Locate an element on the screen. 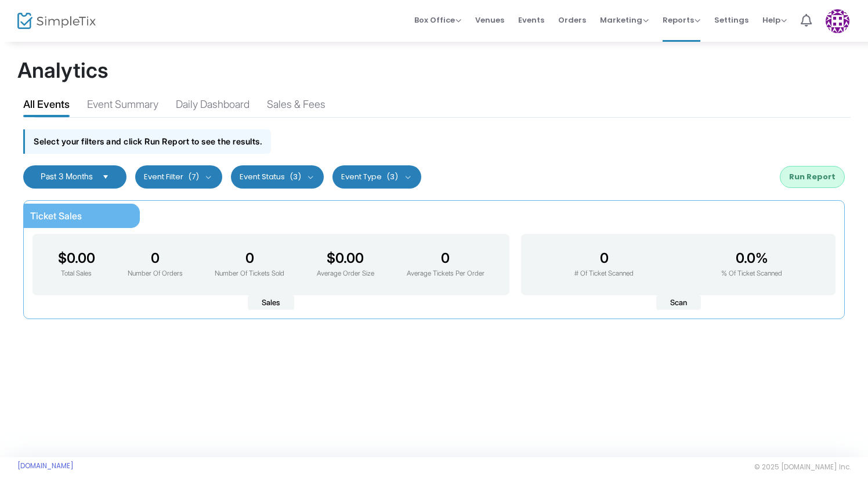  span: Marketing is located at coordinates (624, 20).